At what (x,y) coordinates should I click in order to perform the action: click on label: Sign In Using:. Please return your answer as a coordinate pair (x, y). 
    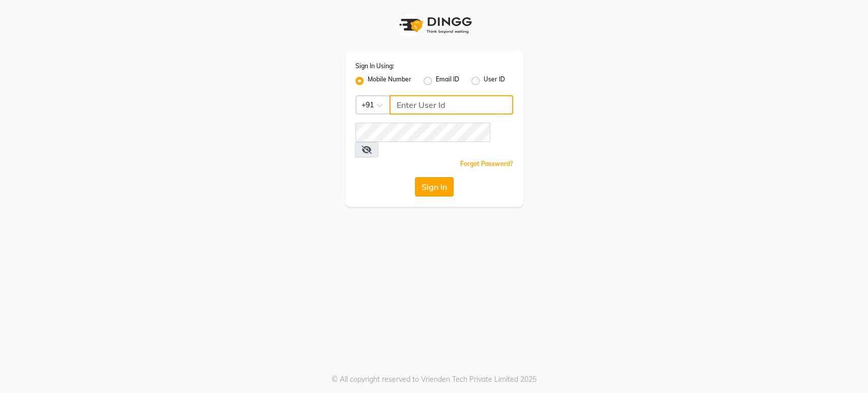
    Looking at the image, I should click on (374, 66).